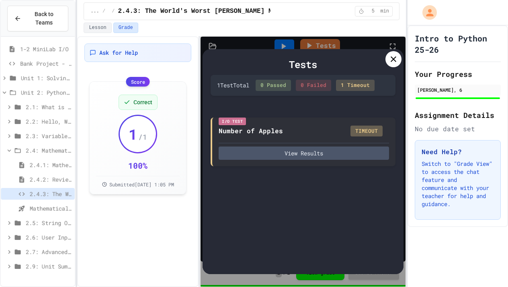 The image size is (508, 287). Describe the element at coordinates (44, 18) in the screenshot. I see `span: Back to Teams` at that location.